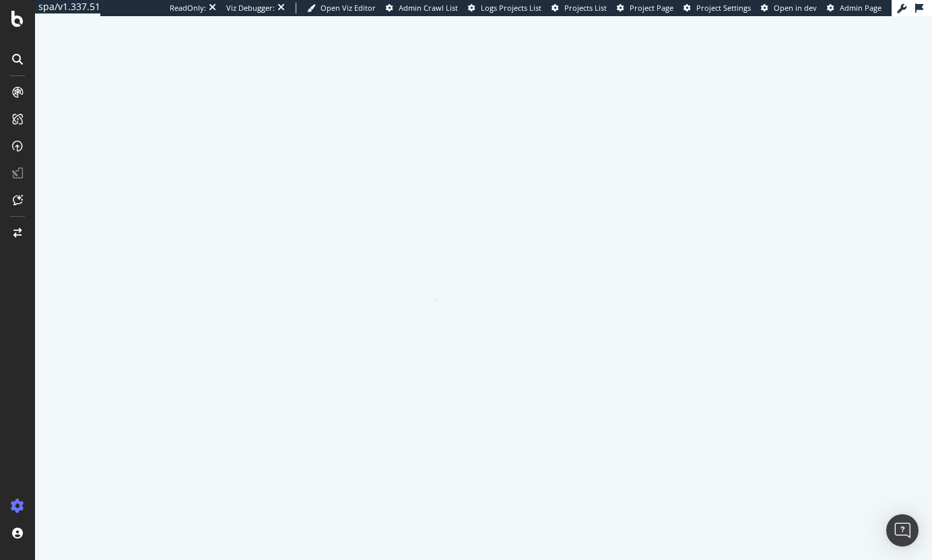  What do you see at coordinates (483, 277) in the screenshot?
I see `div: animation` at bounding box center [483, 277].